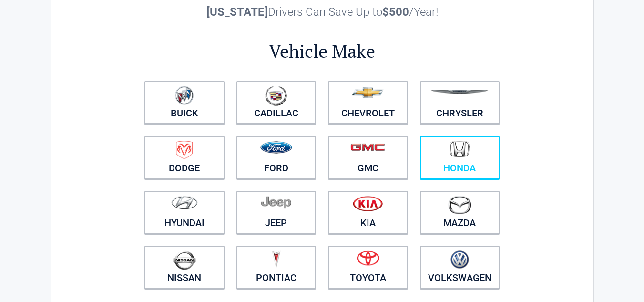  I want to click on a: Kia, so click(368, 212).